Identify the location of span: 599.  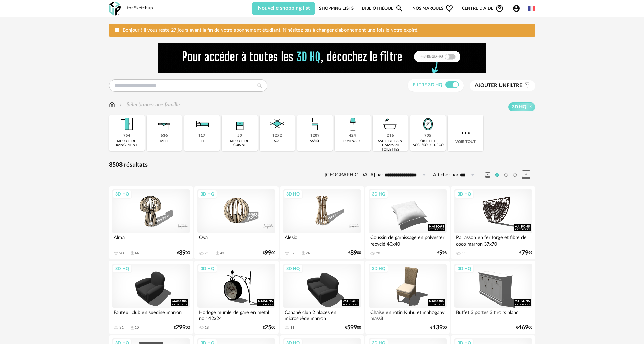
(352, 328).